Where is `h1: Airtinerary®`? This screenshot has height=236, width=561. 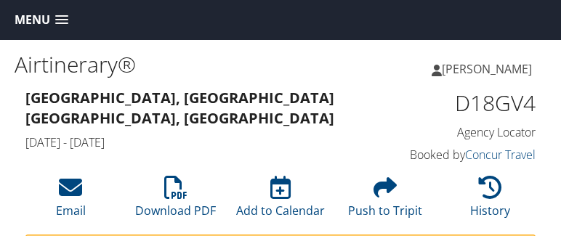
h1: Airtinerary® is located at coordinates (148, 65).